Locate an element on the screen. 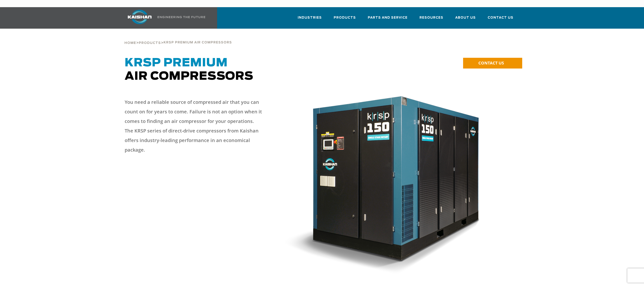 This screenshot has width=644, height=286. span: Contact Us is located at coordinates (500, 18).